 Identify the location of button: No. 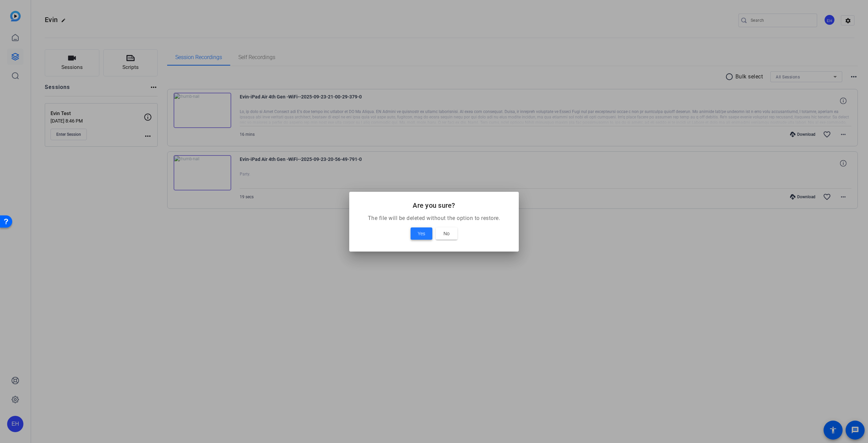
(447, 233).